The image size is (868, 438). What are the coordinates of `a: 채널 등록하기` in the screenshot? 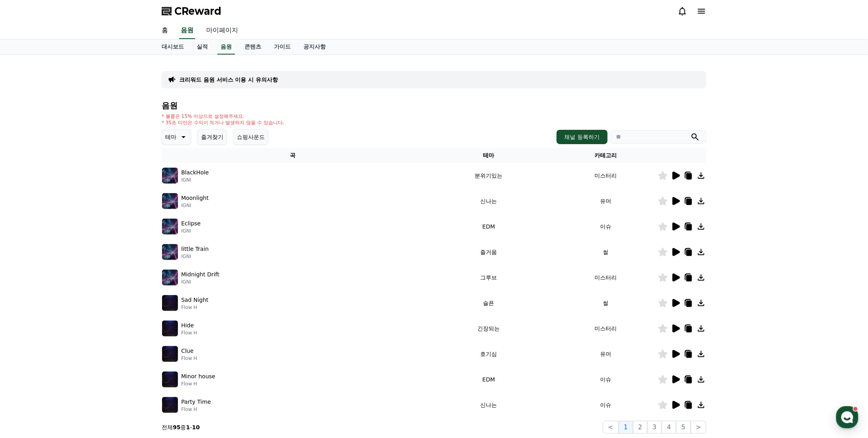 It's located at (582, 137).